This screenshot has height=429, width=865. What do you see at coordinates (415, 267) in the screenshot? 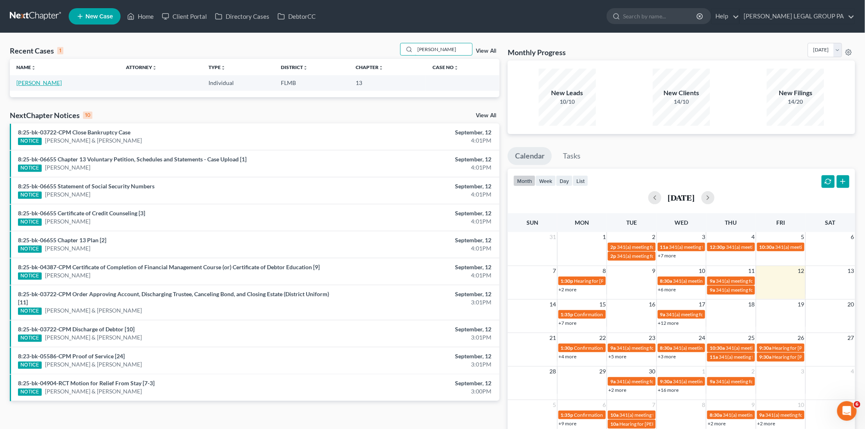
I see `div: September, 12` at bounding box center [415, 267].